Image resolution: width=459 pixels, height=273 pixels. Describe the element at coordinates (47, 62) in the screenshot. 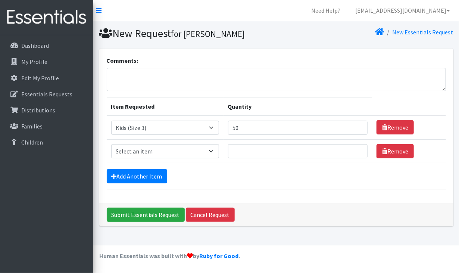

I see `a: My Profile` at that location.